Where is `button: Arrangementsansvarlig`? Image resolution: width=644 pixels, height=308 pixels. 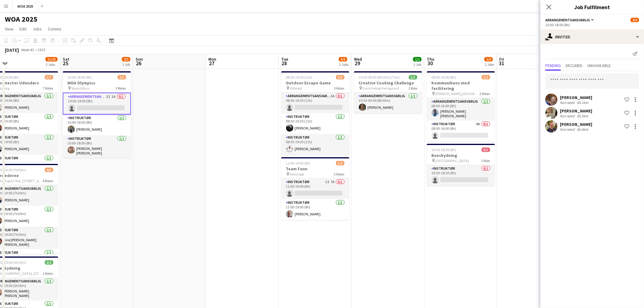
button: Arrangementsansvarlig is located at coordinates (571, 20).